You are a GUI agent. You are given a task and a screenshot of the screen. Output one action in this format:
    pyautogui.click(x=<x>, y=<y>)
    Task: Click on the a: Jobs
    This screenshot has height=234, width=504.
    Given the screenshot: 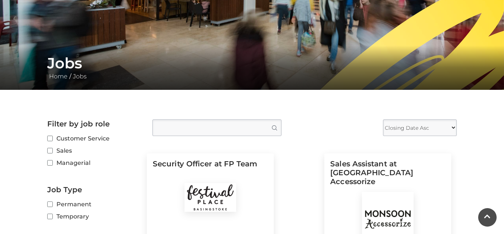 What is the action you would take?
    pyautogui.click(x=80, y=76)
    